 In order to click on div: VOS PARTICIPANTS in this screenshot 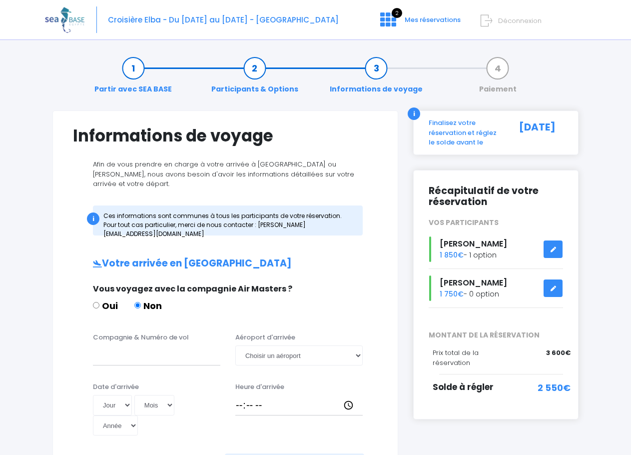, I will do `click(496, 222)`.